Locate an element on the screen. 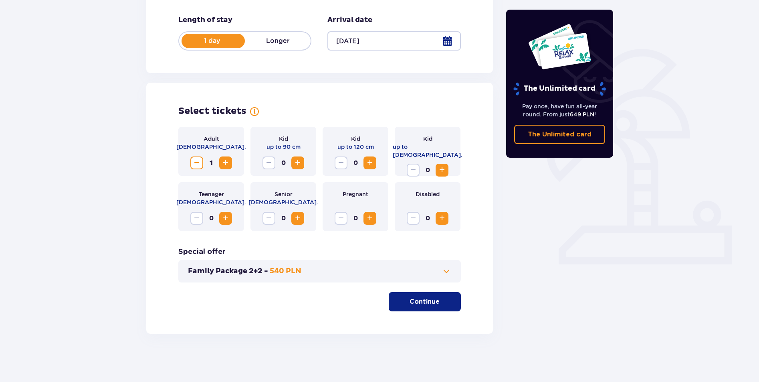 This screenshot has height=382, width=759. p: Family Package 2+2 - is located at coordinates (228, 271).